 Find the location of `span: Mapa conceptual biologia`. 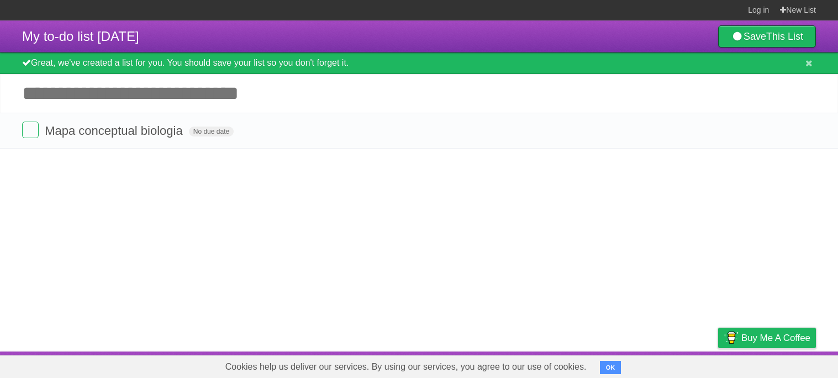

span: Mapa conceptual biologia is located at coordinates (115, 130).